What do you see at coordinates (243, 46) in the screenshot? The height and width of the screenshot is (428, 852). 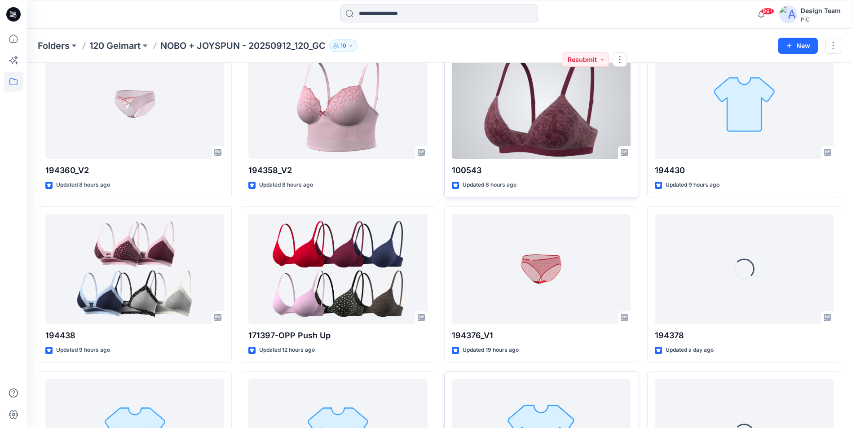 I see `p: NOBO + JOYSPUN - 20250912_120_GC` at bounding box center [243, 46].